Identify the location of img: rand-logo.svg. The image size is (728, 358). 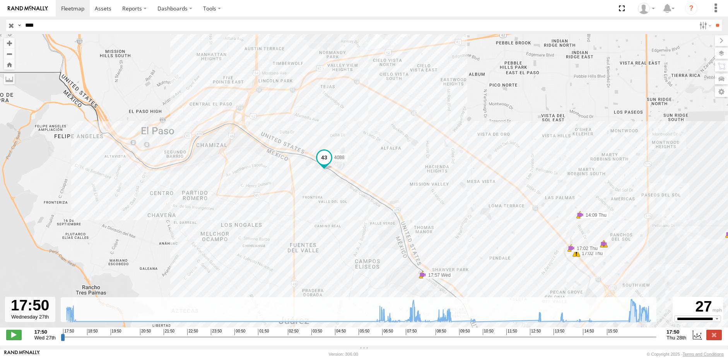
(28, 9).